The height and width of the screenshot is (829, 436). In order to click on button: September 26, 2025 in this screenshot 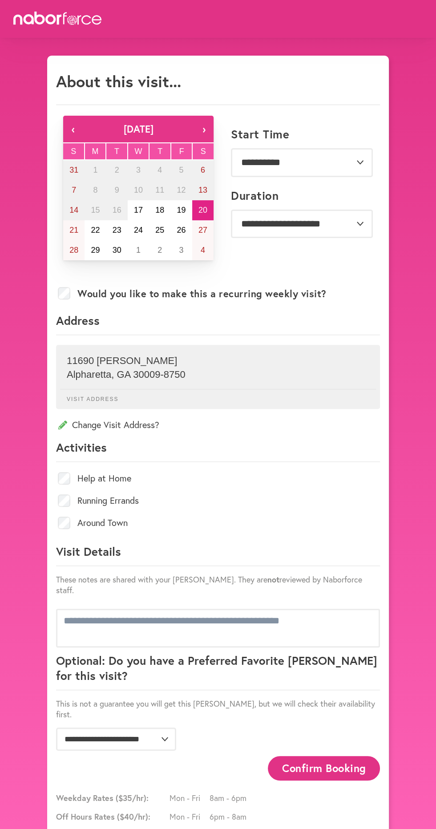, I will do `click(181, 230)`.